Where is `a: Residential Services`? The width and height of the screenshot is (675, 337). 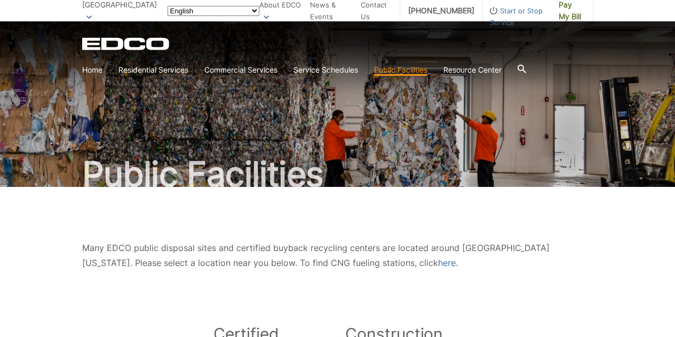
a: Residential Services is located at coordinates (153, 70).